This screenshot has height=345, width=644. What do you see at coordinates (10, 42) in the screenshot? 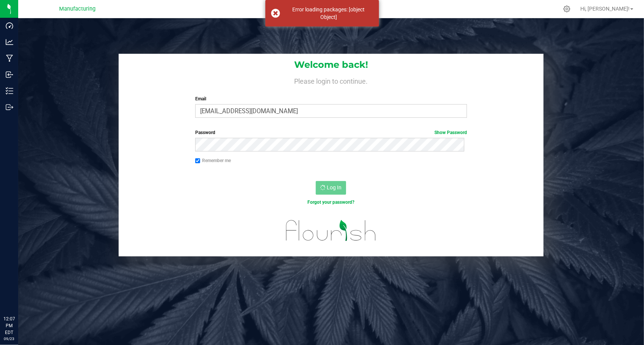
I see `inline-svg: Analytics` at bounding box center [10, 42].